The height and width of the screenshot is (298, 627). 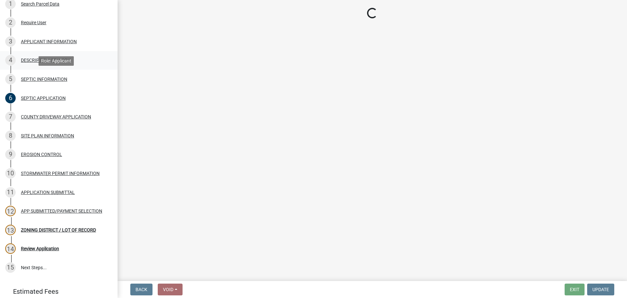 I want to click on span: Update, so click(x=601, y=289).